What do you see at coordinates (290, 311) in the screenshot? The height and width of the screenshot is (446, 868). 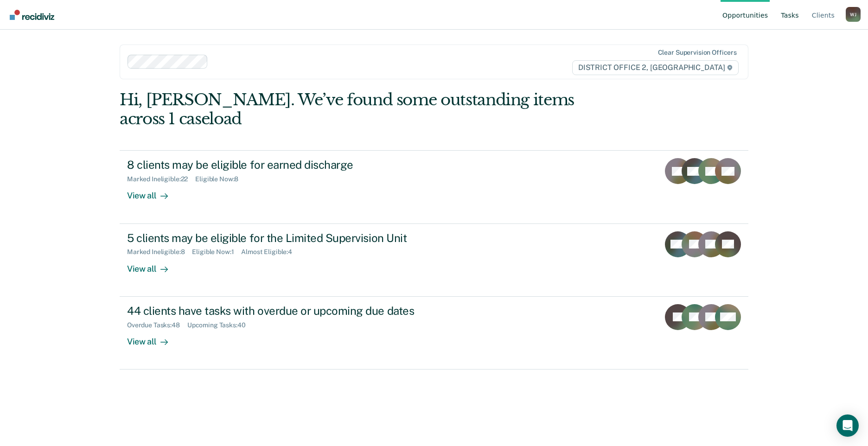 I see `div: 44 clients have tasks with overdue or upcoming due dates` at bounding box center [290, 311].